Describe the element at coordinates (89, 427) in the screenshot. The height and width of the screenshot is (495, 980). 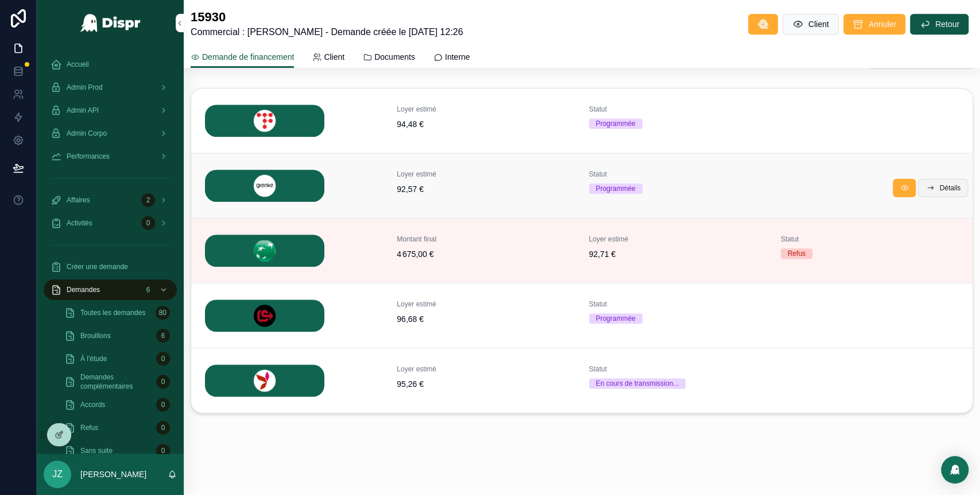
I see `span: Refus` at that location.